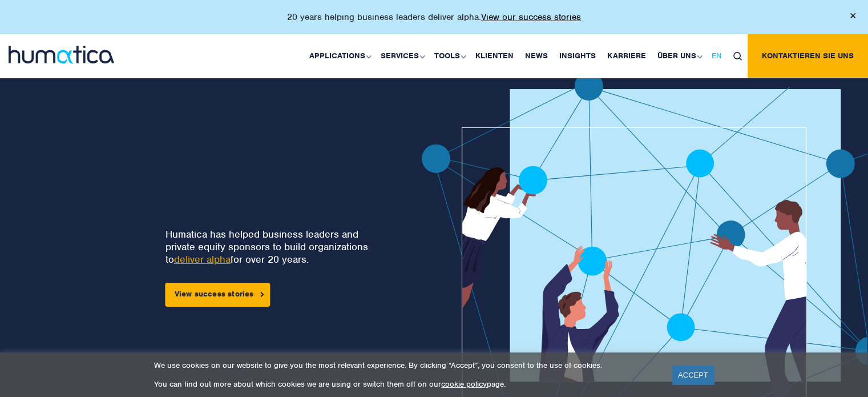  Describe the element at coordinates (406, 364) in the screenshot. I see `p: We use cookies on our website to give you the most relevant experience. By clicking “Accept”, you...` at that location.